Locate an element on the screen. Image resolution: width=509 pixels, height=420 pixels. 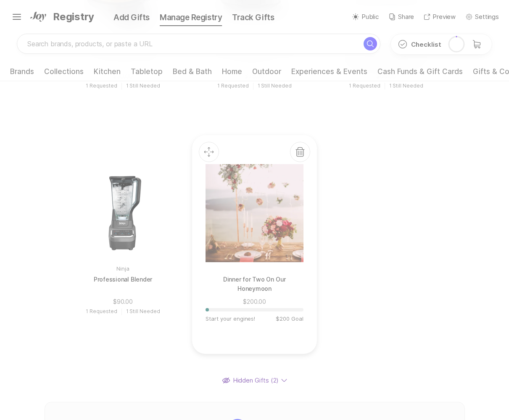
a: Bed & Bath is located at coordinates (192, 74).